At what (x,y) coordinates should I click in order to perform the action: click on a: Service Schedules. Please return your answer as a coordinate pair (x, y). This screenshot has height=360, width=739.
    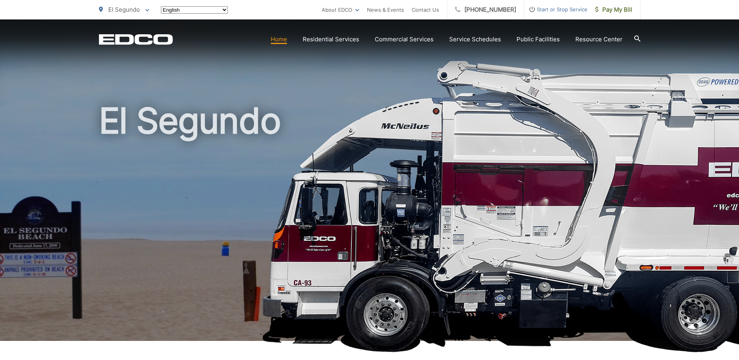
    Looking at the image, I should click on (475, 39).